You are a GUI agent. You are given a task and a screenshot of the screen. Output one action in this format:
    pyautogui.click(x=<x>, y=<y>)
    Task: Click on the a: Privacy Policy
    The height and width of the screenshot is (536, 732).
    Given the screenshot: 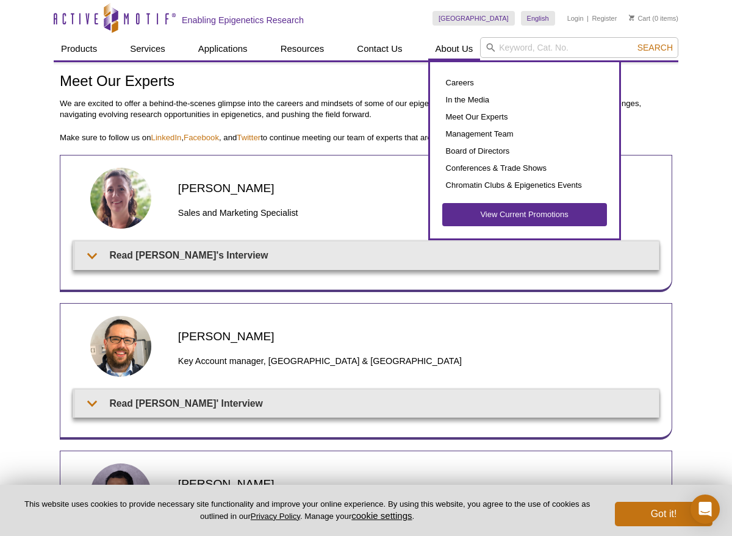 What is the action you would take?
    pyautogui.click(x=275, y=516)
    